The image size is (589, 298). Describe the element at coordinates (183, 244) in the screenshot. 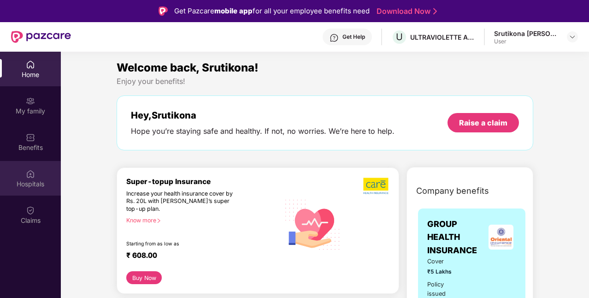

I see `div: Starting from as low as` at that location.